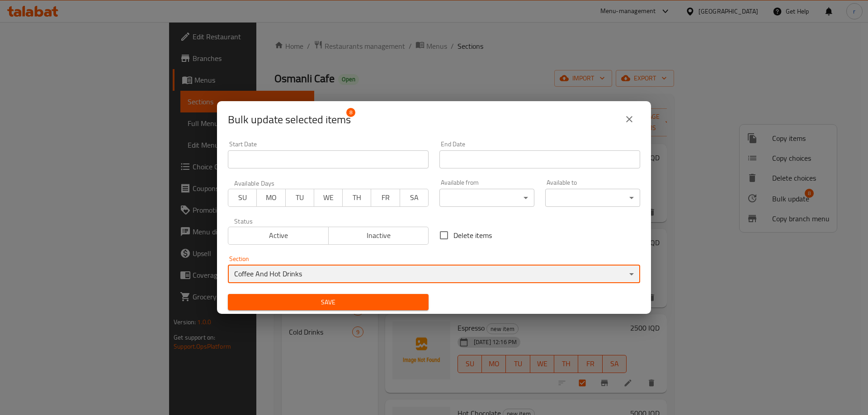  I want to click on span: SU, so click(242, 198).